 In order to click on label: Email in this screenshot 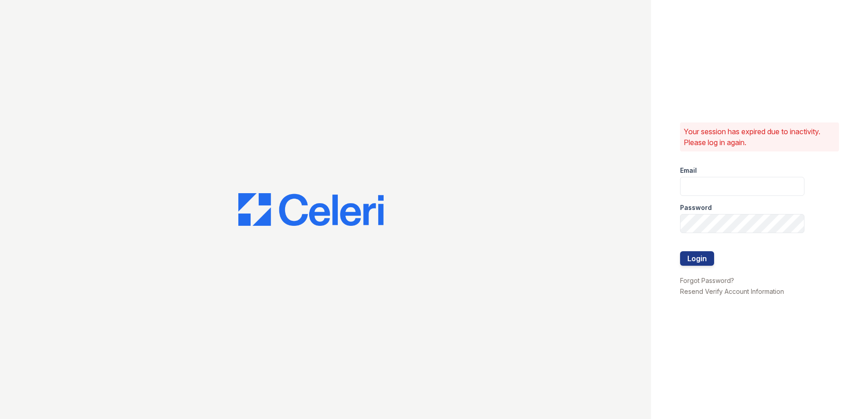, I will do `click(688, 171)`.